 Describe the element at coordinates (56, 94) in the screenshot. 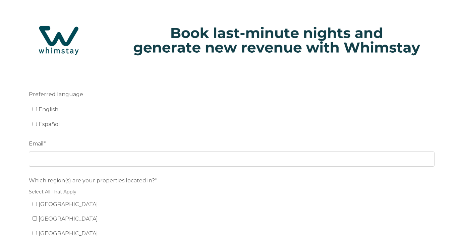

I see `span: Preferred language` at that location.